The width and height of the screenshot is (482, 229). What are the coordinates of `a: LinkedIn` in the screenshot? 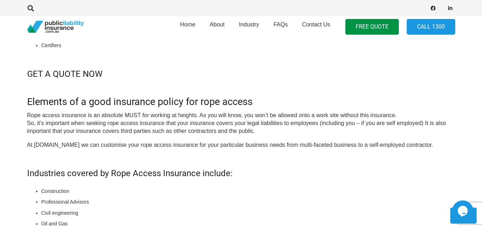 It's located at (450, 8).